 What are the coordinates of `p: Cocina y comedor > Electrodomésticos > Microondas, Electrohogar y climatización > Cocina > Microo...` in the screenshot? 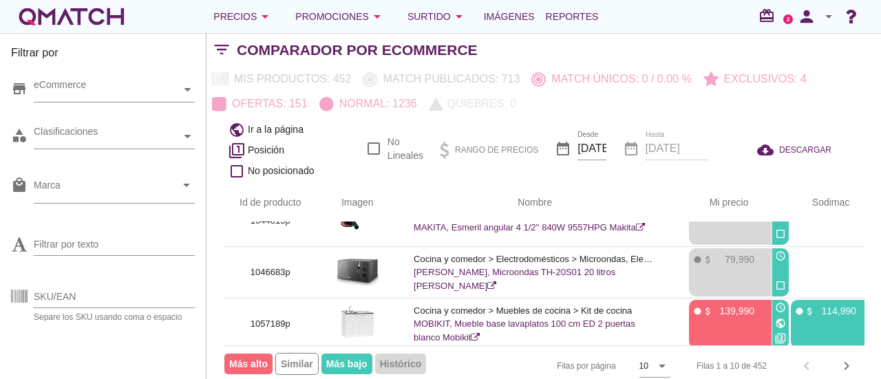 It's located at (535, 260).